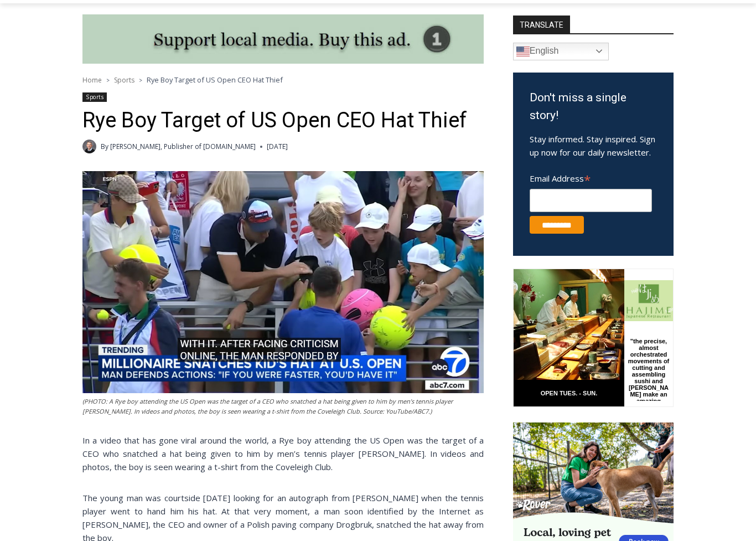  Describe the element at coordinates (283, 406) in the screenshot. I see `figcaption: (PHOTO: A Rye boy attending the US Open was the target of a CEO who snatched a hat being given to...` at that location.